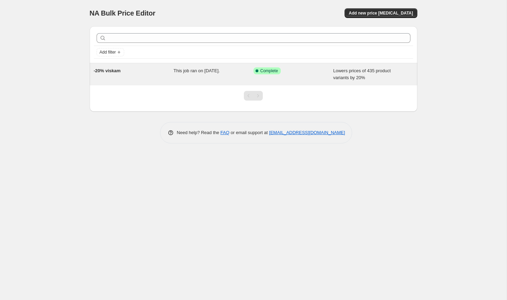  Describe the element at coordinates (253, 96) in the screenshot. I see `nav: Pagination` at that location.